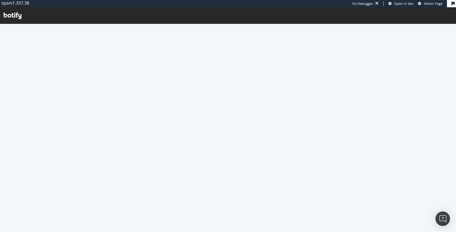 This screenshot has width=456, height=232. I want to click on div: Viz Debugger:, so click(363, 4).